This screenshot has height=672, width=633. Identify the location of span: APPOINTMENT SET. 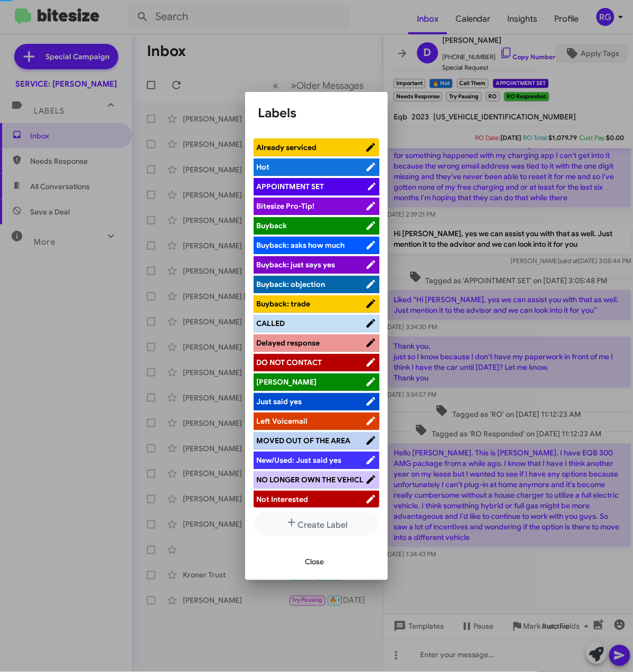
(290, 186).